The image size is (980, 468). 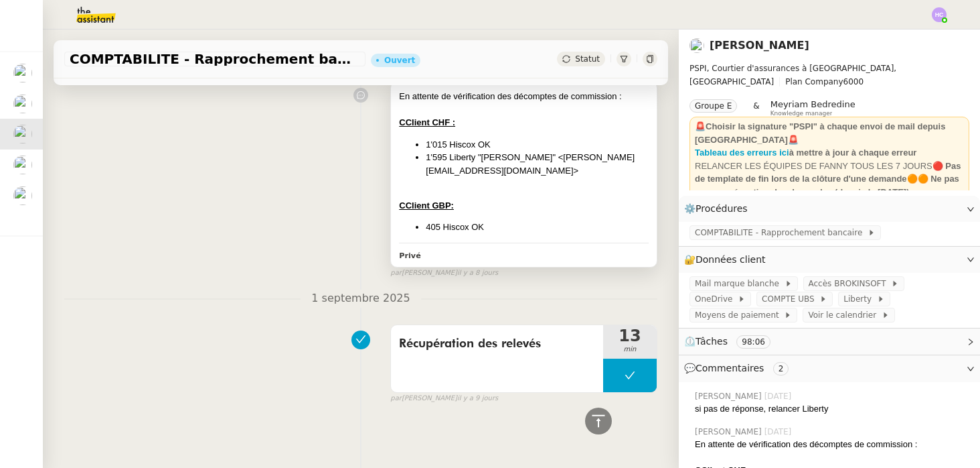 What do you see at coordinates (830, 341) in the screenshot?
I see `div: ⏲️Tâches 98:06` at bounding box center [830, 341].